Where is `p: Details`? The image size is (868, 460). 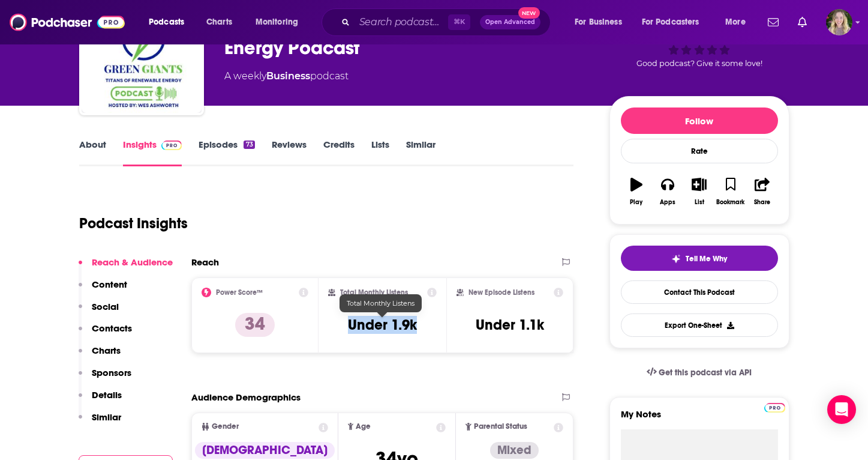
p: Details is located at coordinates (106, 395).